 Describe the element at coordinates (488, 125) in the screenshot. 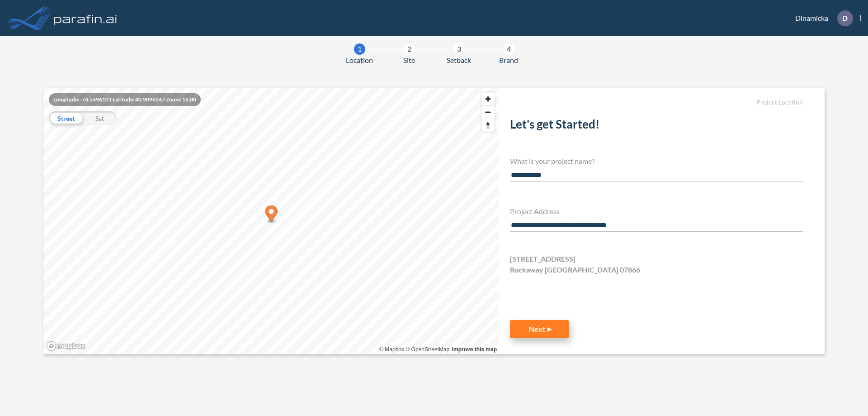

I see `button: Reset bearing to north` at that location.